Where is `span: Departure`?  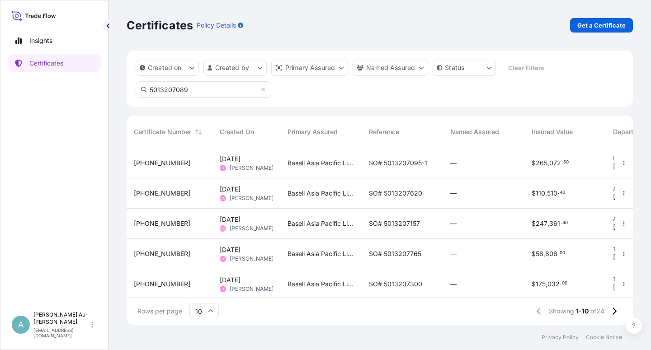 span: Departure is located at coordinates (628, 132).